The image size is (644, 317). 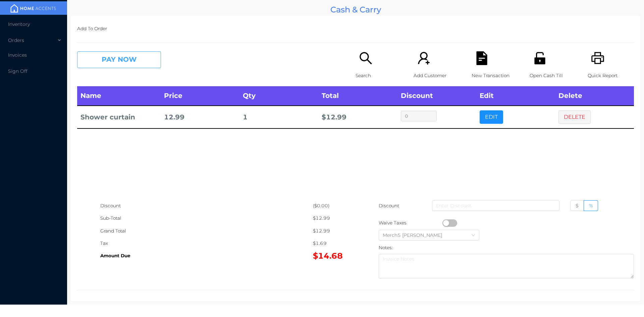 I want to click on button: PAY NOW, so click(x=119, y=60).